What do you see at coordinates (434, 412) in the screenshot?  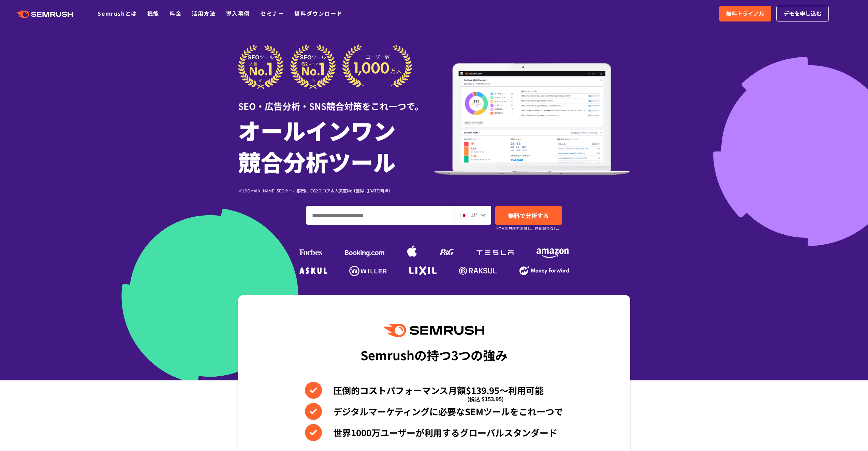 I see `li: デジタルマーケティングに必要なSEMツールをこれ一つで` at bounding box center [434, 412].